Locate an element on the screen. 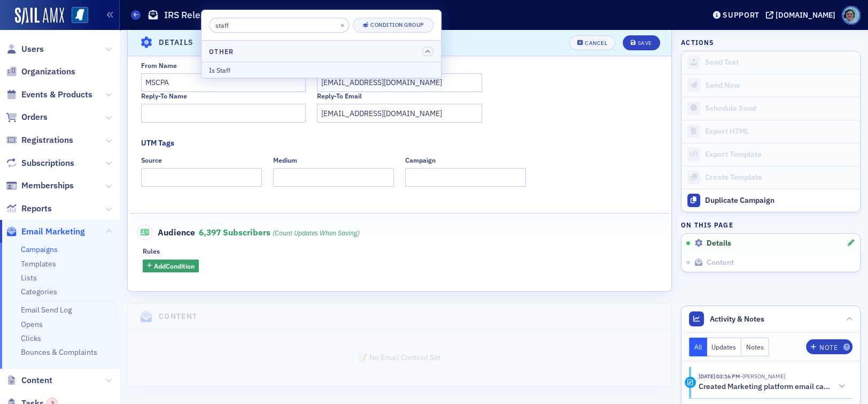 This screenshot has height=404, width=868. div: Export HTML is located at coordinates (780, 131).